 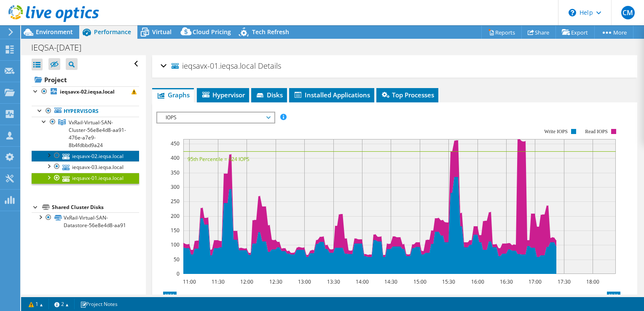 I want to click on a: VxRail-Virtual-SAN-Datastore-56e8e4d8-aa91, so click(x=85, y=222).